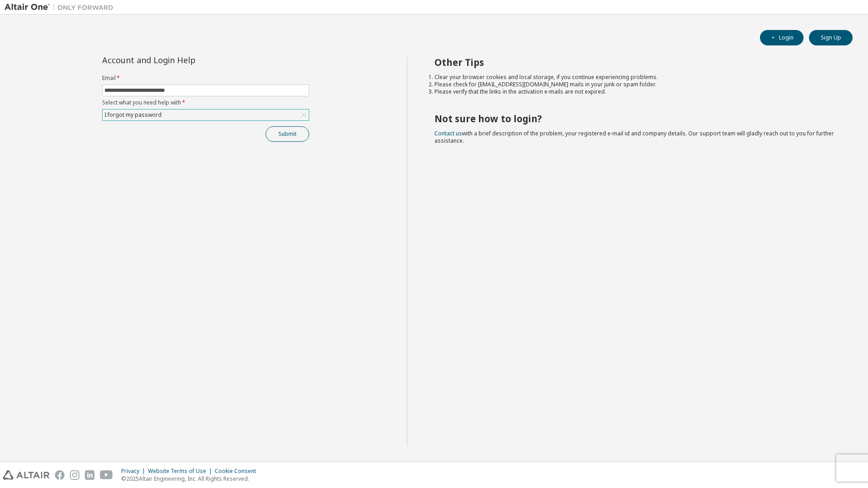  Describe the element at coordinates (634, 137) in the screenshot. I see `span: with a brief description of the problem, your registered e-mail id and company details. Our suppo...` at that location.